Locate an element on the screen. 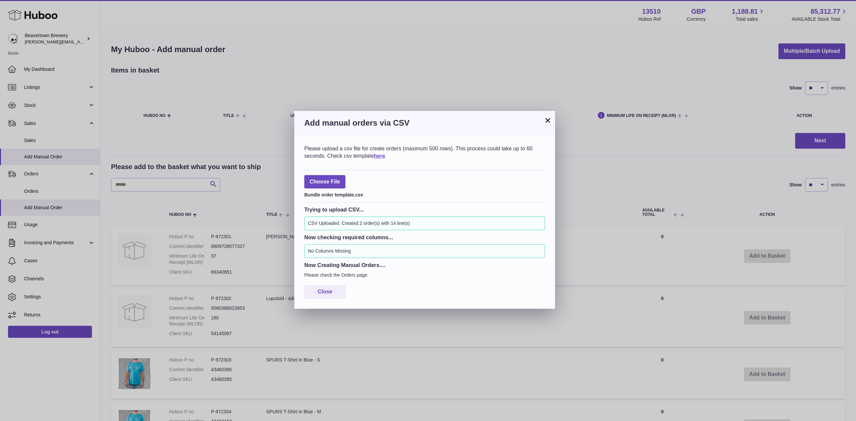  p: Please check the Orders page. is located at coordinates (425, 275).